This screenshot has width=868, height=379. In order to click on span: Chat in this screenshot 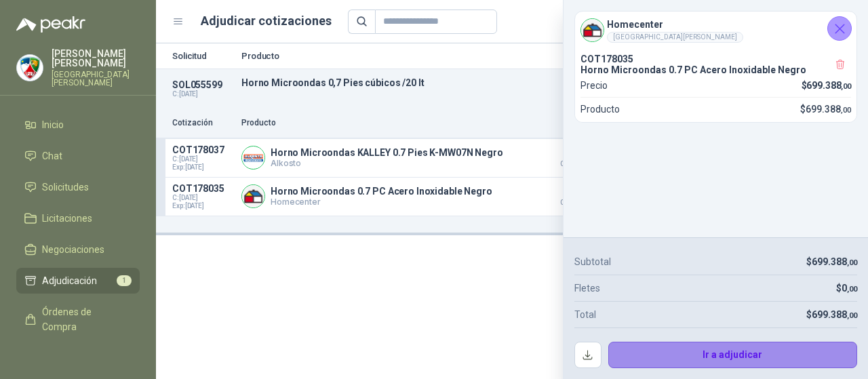, I will do `click(52, 156)`.